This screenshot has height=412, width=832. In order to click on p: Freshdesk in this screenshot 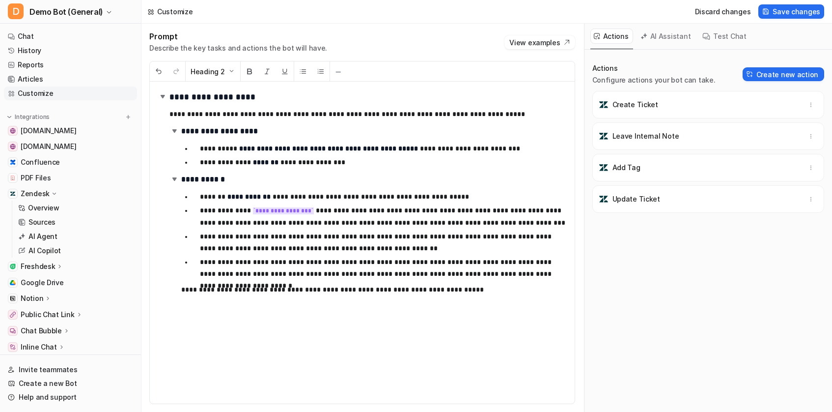, I will do `click(38, 266)`.